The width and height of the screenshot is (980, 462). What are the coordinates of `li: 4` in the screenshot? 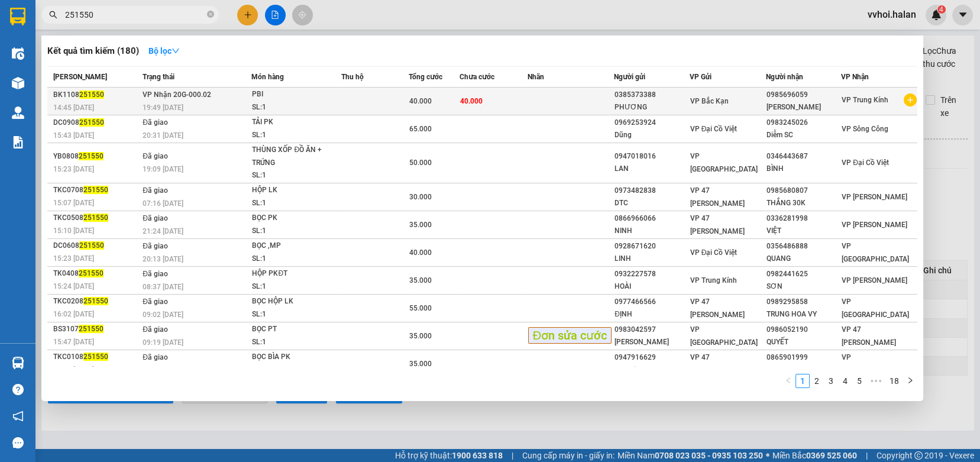 It's located at (845, 380).